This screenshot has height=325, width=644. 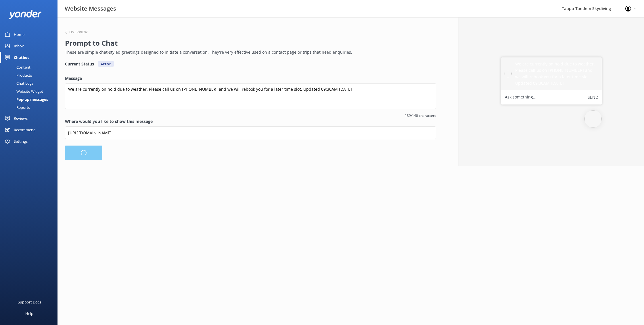 What do you see at coordinates (76, 32) in the screenshot?
I see `button: Overview` at bounding box center [76, 32].